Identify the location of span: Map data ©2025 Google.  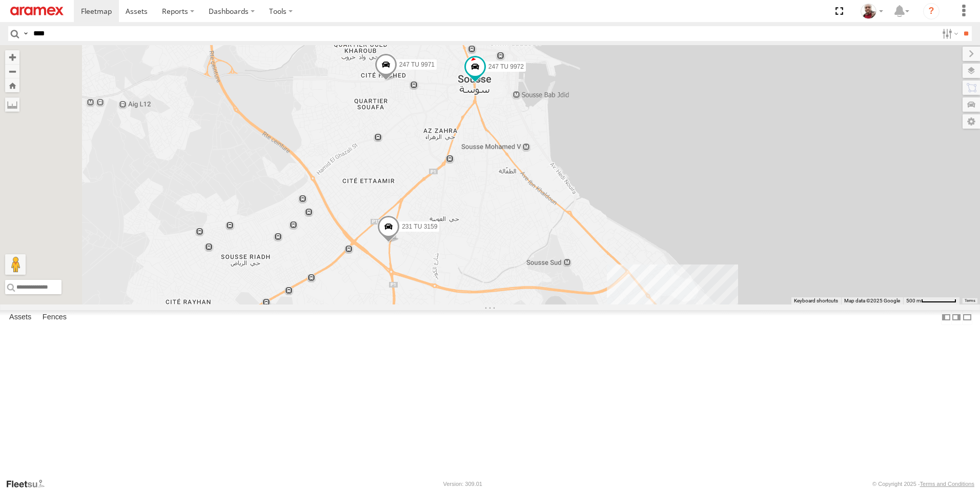
(872, 300).